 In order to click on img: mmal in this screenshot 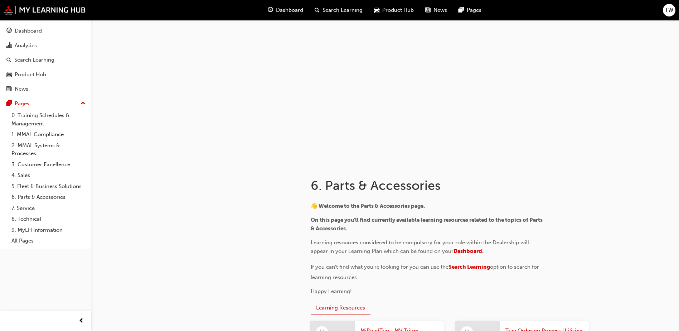, I will do `click(45, 10)`.